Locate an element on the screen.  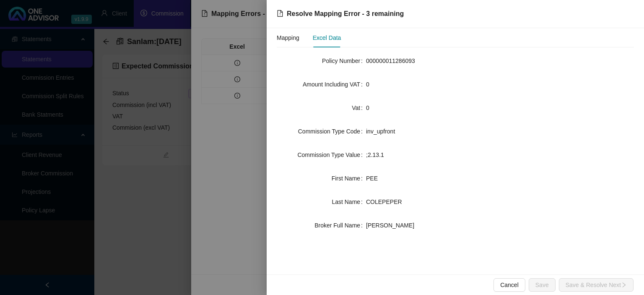
div: Excel Data is located at coordinates (327, 38).